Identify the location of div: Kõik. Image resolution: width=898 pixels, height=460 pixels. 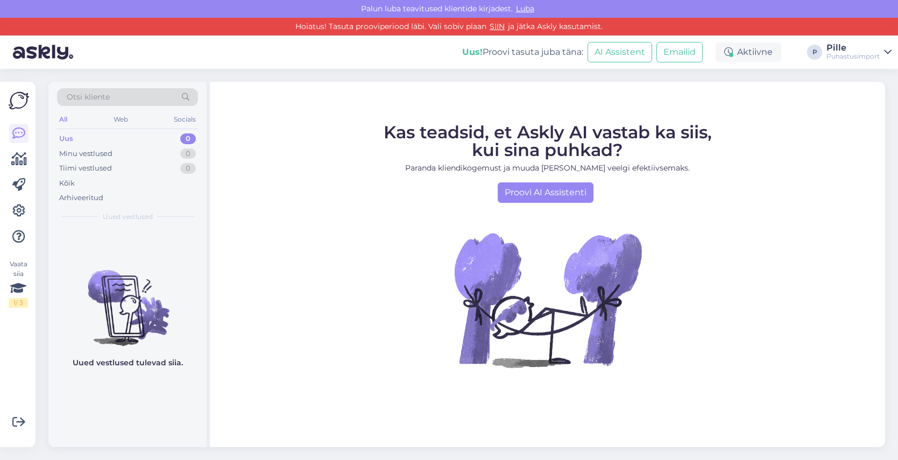
(67, 183).